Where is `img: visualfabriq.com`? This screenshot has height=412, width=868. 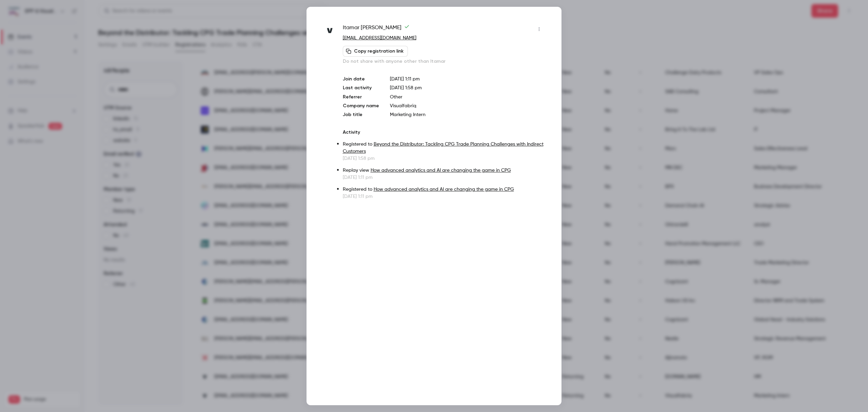 img: visualfabriq.com is located at coordinates (330, 31).